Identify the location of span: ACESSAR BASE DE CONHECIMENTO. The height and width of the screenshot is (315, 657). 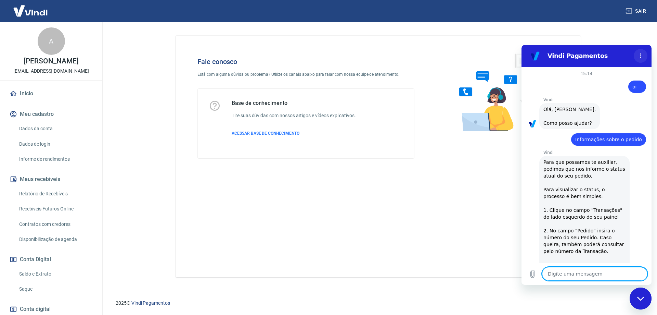
(266, 133).